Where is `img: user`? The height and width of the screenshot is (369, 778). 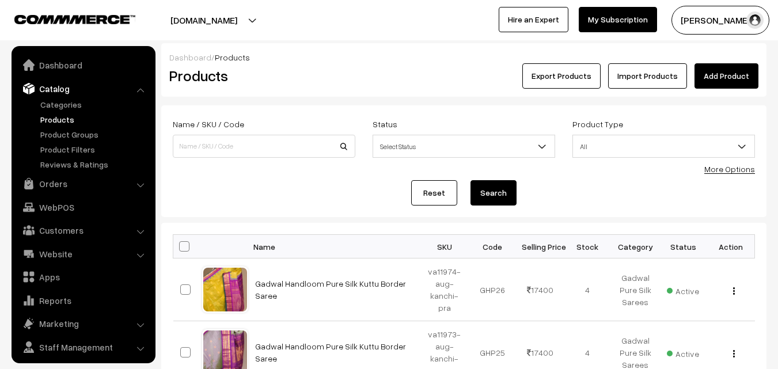 img: user is located at coordinates (755, 20).